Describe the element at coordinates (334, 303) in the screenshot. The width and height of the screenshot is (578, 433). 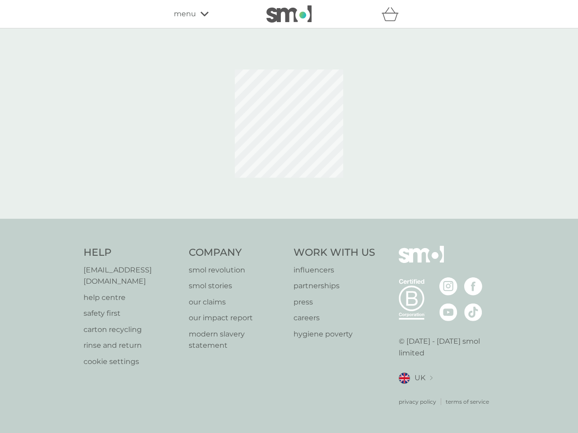
I see `p: press` at that location.